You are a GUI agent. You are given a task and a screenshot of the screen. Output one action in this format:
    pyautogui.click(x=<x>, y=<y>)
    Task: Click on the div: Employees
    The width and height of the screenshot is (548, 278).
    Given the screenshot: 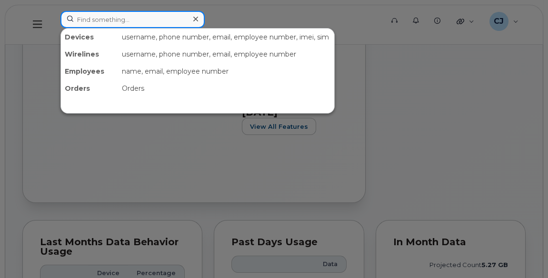 What is the action you would take?
    pyautogui.click(x=89, y=71)
    